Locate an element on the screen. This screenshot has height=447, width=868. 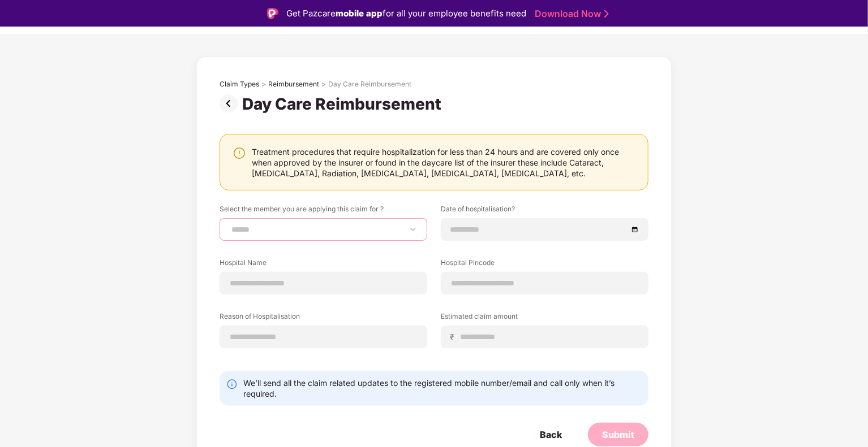
div: Reimbursement is located at coordinates (294, 84).